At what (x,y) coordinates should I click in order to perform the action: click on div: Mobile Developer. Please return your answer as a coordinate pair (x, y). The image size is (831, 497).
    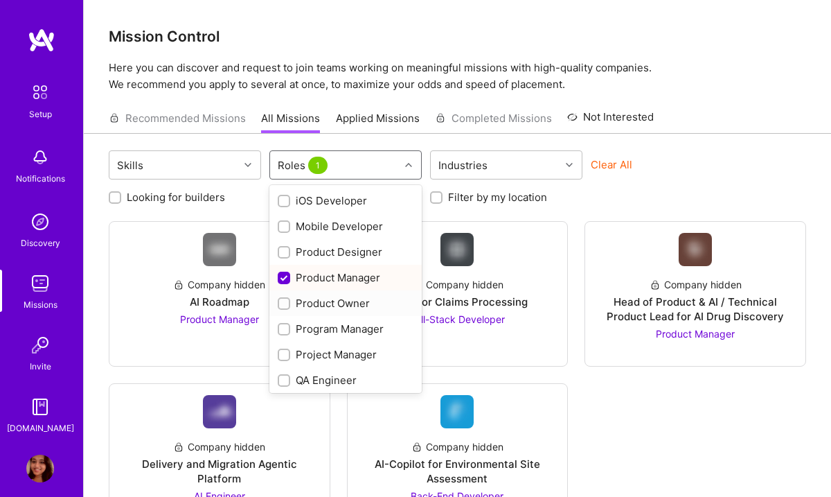
    Looking at the image, I should click on (346, 226).